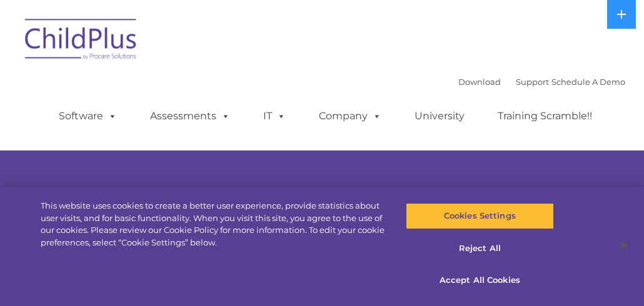  What do you see at coordinates (589, 82) in the screenshot?
I see `a: Schedule A Demo` at bounding box center [589, 82].